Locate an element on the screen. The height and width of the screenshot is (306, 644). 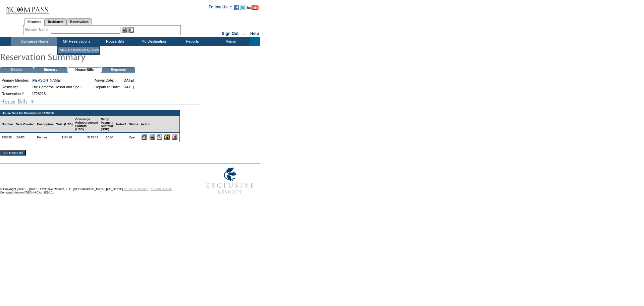
td: Follow Us :: is located at coordinates (220, 8).